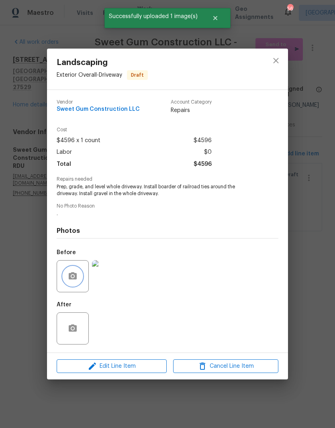 This screenshot has height=428, width=335. I want to click on span: Prep, grade, and level whole driveway. Install boarder of railroad ties around the driveway. Inst..., so click(156, 190).